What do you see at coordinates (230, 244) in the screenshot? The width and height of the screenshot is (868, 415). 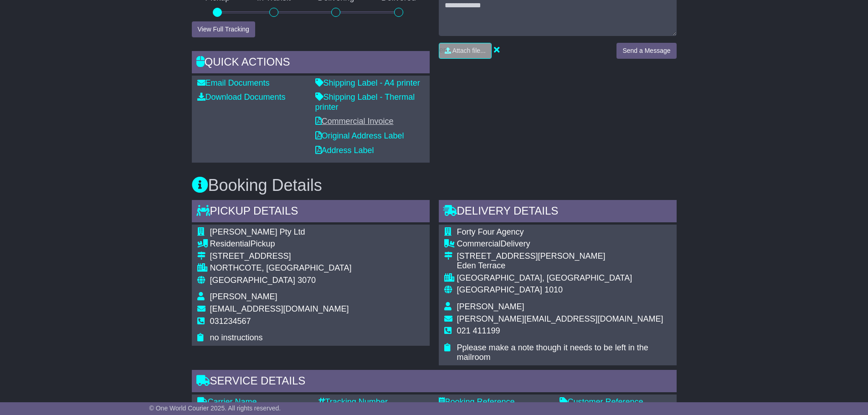 I see `span: Residential` at bounding box center [230, 244].